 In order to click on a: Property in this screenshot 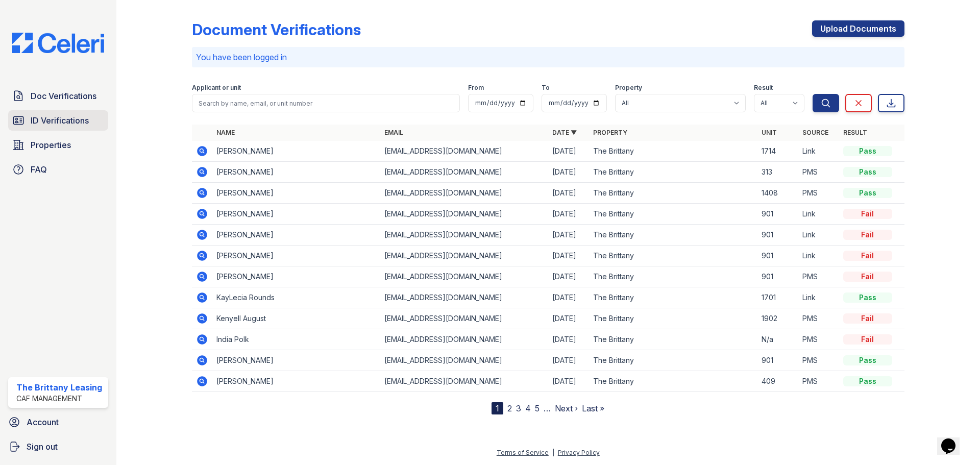, I will do `click(610, 132)`.